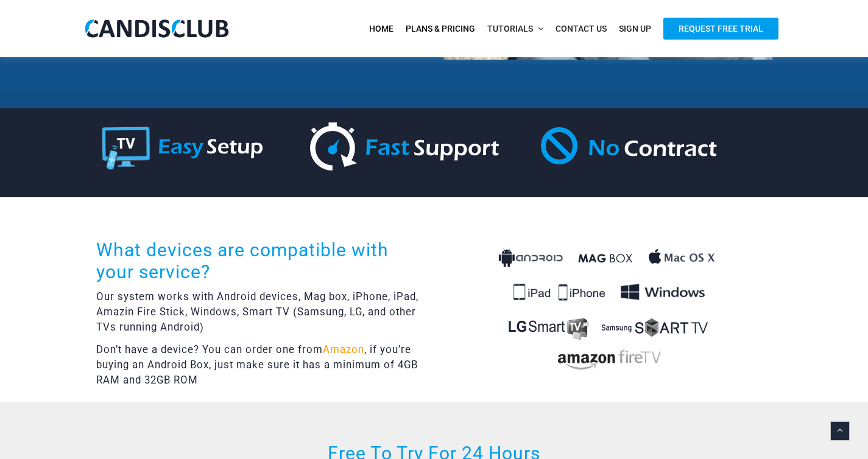 Image resolution: width=868 pixels, height=459 pixels. Describe the element at coordinates (581, 29) in the screenshot. I see `a: Contact Us` at that location.